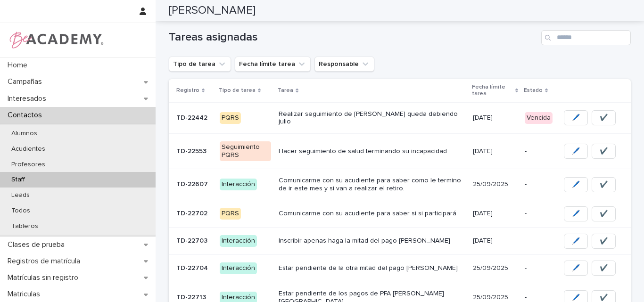  What do you see at coordinates (25, 294) in the screenshot?
I see `p: Matriculas` at bounding box center [25, 294].